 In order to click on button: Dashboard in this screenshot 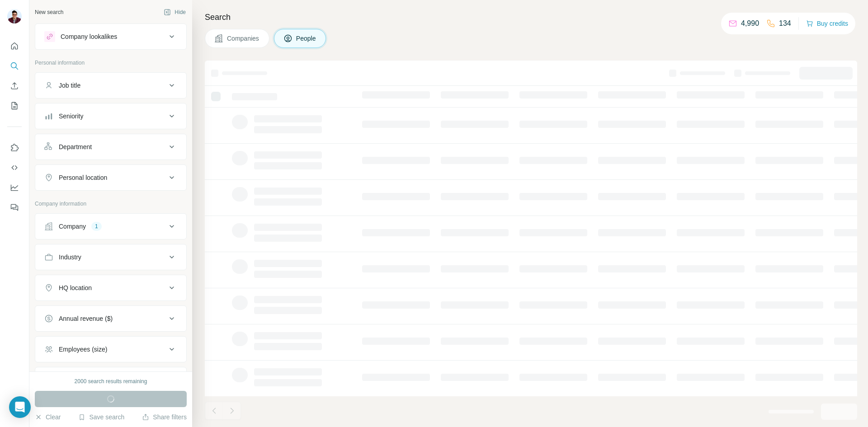, I will do `click(14, 188)`.